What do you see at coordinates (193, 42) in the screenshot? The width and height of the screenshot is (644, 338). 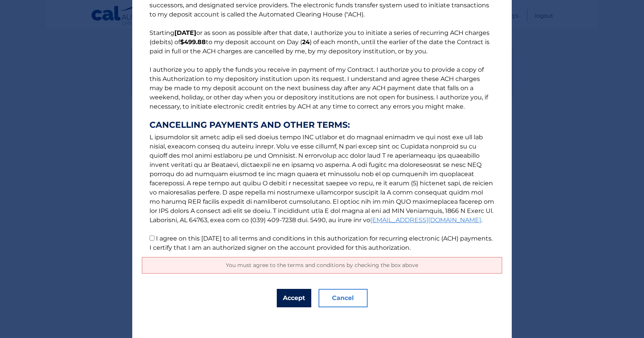 I see `b: $499.88` at bounding box center [193, 42].